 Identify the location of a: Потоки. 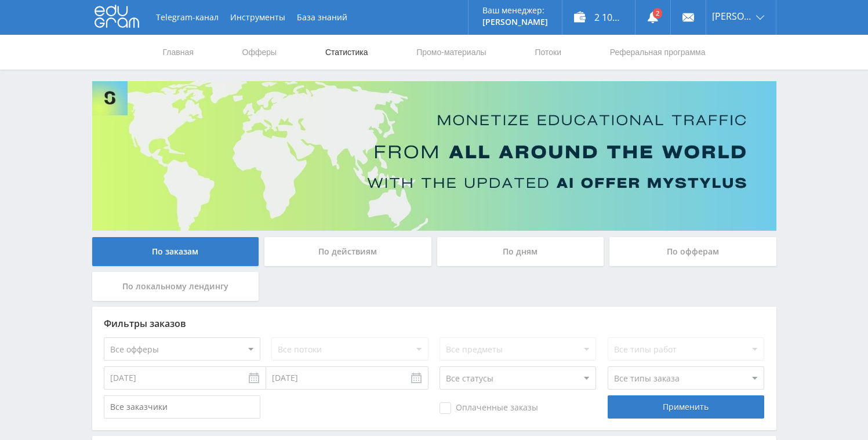
(548, 52).